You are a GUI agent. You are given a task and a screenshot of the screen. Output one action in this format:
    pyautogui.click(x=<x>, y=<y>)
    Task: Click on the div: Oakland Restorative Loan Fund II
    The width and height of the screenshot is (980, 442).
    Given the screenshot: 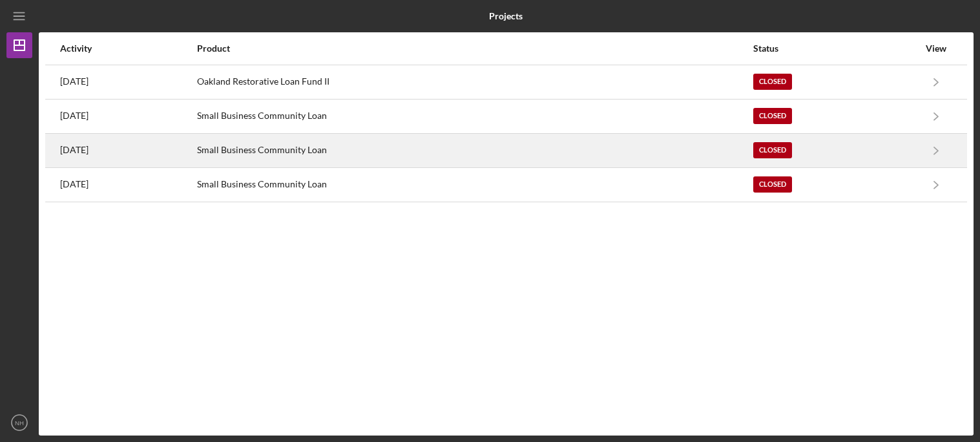 What is the action you would take?
    pyautogui.click(x=474, y=82)
    